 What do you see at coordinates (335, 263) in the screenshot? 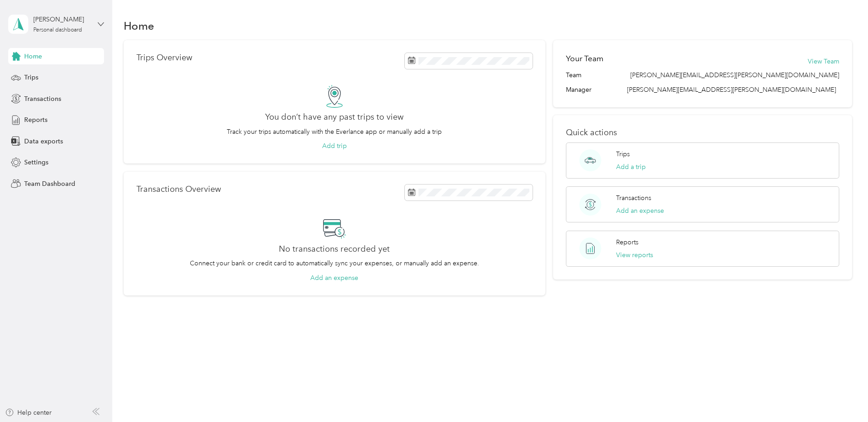
I see `p: Connect your bank or credit card to automatically sync your expenses, or manually add an expense.` at bounding box center [335, 263].